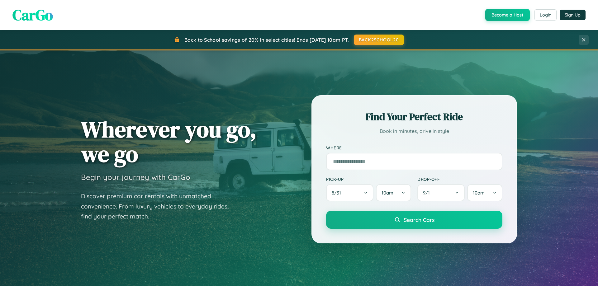  Describe the element at coordinates (414, 148) in the screenshot. I see `label: Where` at that location.